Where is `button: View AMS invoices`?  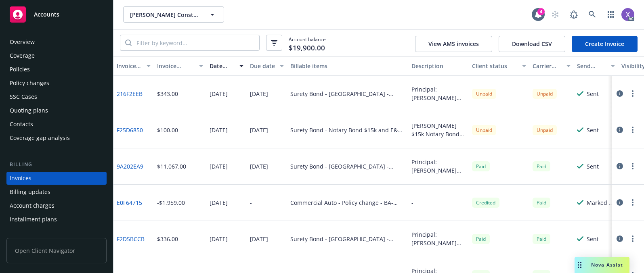
button: View AMS invoices is located at coordinates (453, 44).